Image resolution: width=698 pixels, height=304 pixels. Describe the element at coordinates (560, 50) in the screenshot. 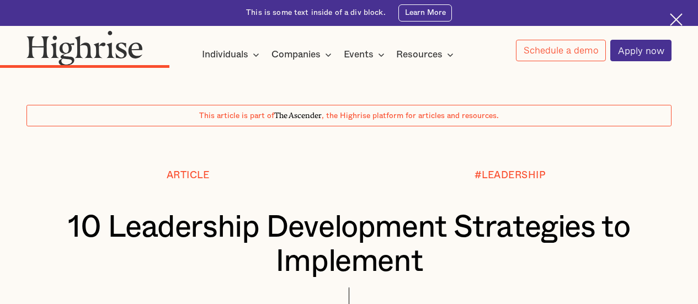

I see `a: Schedule a demo` at that location.